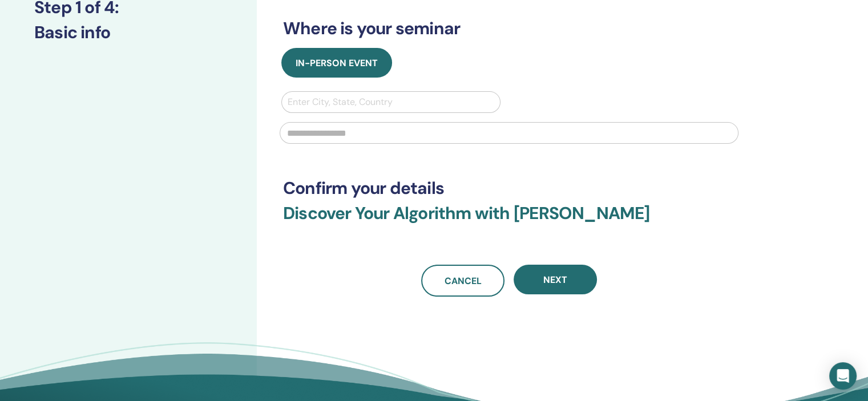 The width and height of the screenshot is (868, 401). I want to click on span: Next, so click(555, 280).